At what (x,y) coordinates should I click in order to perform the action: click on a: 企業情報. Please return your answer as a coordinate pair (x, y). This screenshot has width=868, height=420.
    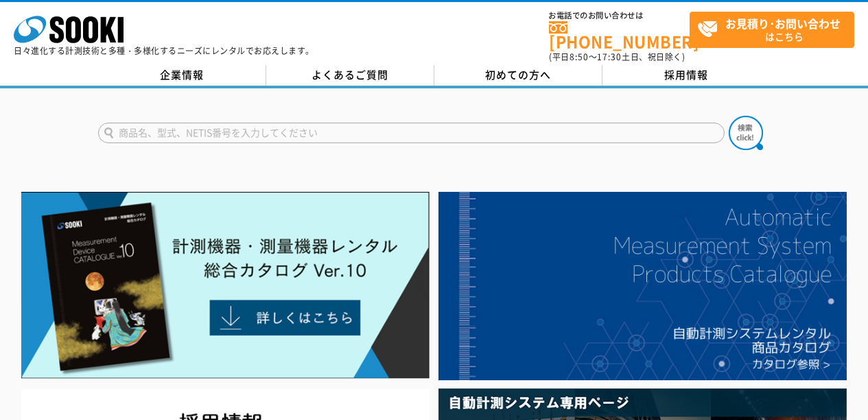
    Looking at the image, I should click on (182, 76).